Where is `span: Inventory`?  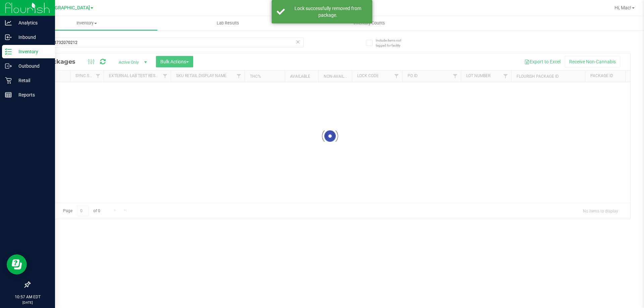
span: Inventory is located at coordinates (86, 23).